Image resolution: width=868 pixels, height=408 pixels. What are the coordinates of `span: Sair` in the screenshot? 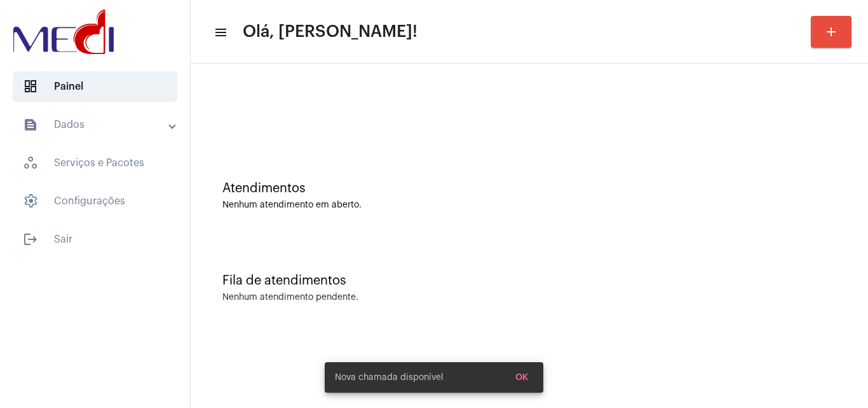 It's located at (95, 239).